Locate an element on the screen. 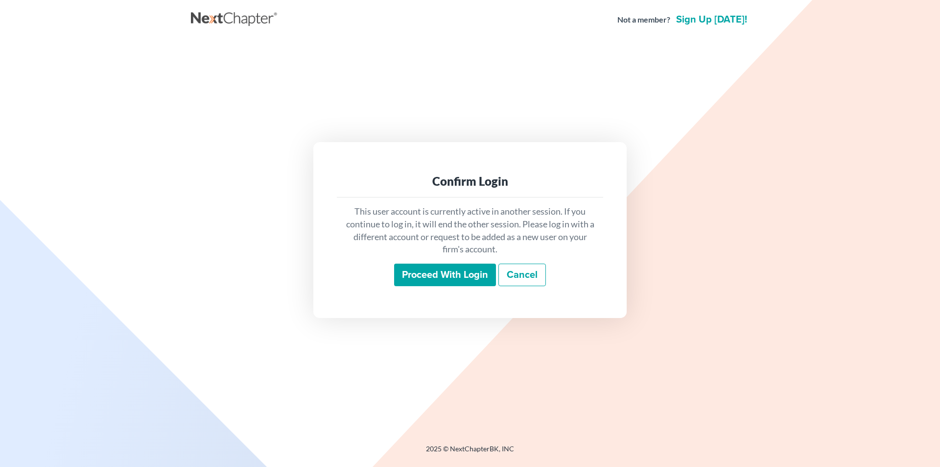 Image resolution: width=940 pixels, height=467 pixels. div: Confirm Login is located at coordinates (470, 181).